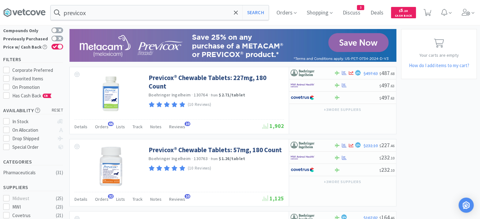 The width and height of the screenshot is (480, 219). Describe the element at coordinates (215, 150) in the screenshot. I see `a: Previcox® Chewable Tablets: 57mg, 180 Count` at that location.